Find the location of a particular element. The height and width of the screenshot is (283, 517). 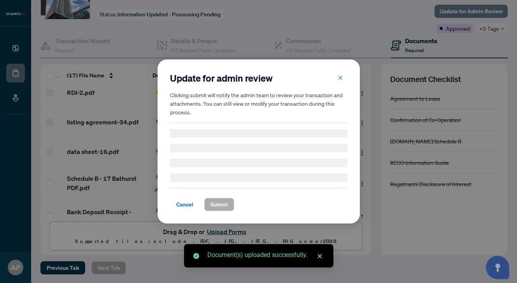

button: Submit is located at coordinates (219, 204).